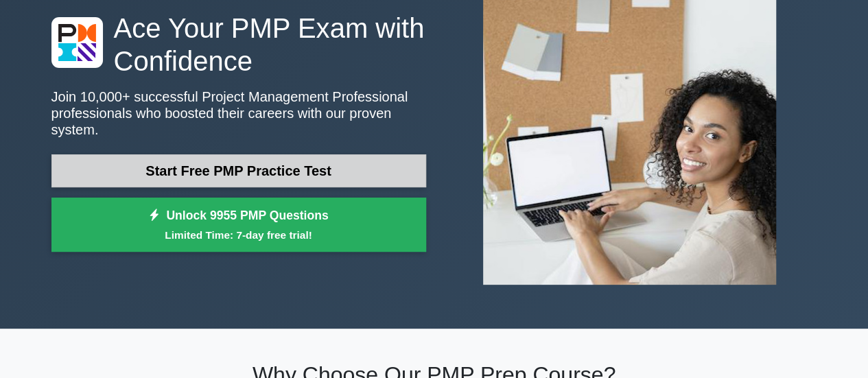  Describe the element at coordinates (239, 114) in the screenshot. I see `p: Join 10,000+ successful Project Management Professional professionals who boosted their careers w...` at that location.